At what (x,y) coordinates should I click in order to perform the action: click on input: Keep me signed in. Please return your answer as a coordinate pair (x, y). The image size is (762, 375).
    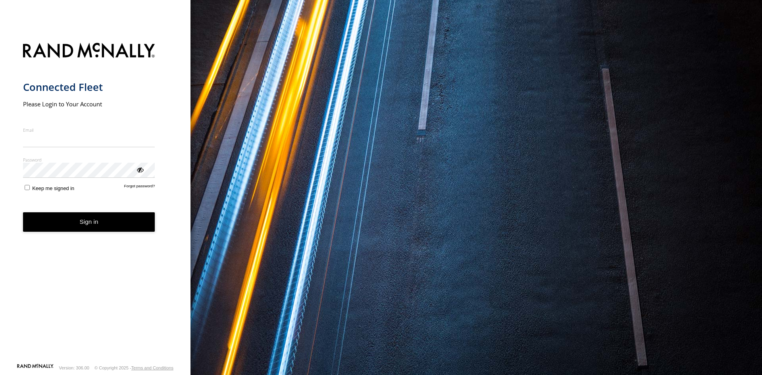
    Looking at the image, I should click on (27, 187).